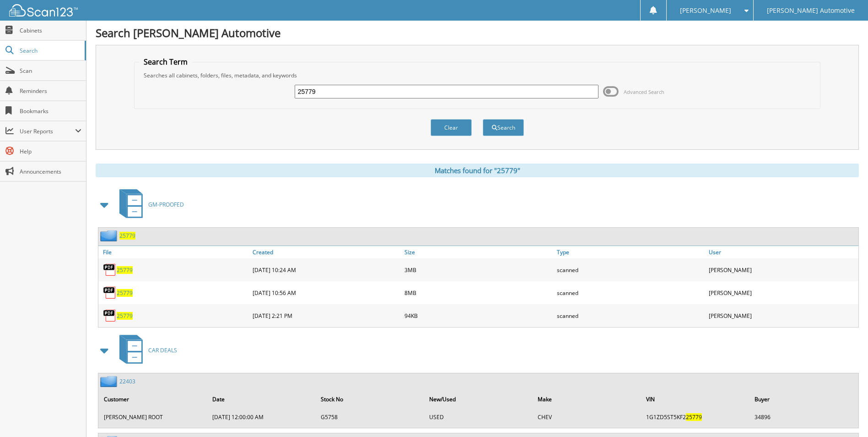  Describe the element at coordinates (478, 270) in the screenshot. I see `div: 3MB` at that location.